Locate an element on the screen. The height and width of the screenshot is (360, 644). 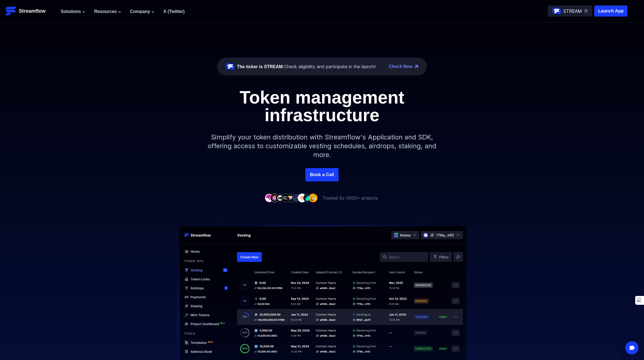
img: company-3 is located at coordinates (280, 198).